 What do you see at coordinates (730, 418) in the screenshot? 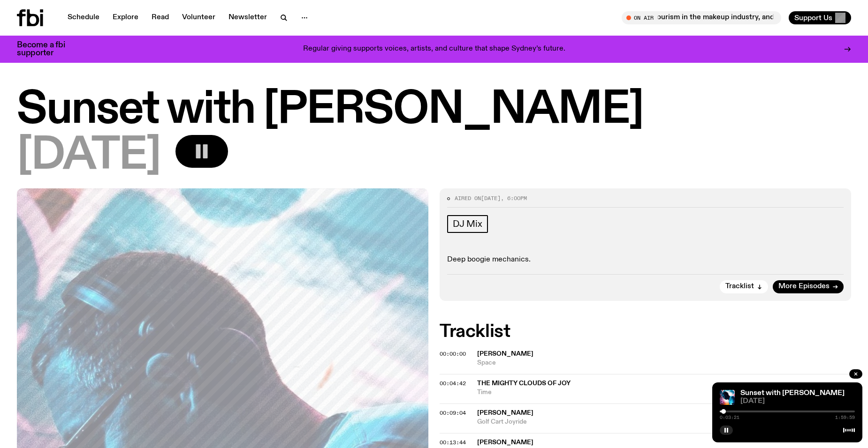
I see `span: 0:03:21` at bounding box center [730, 418].